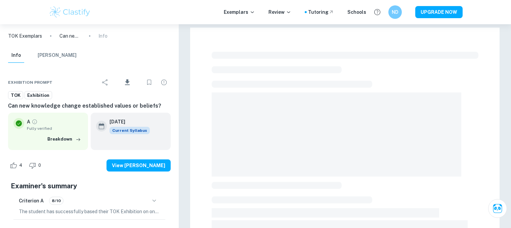  What do you see at coordinates (20, 165) in the screenshot?
I see `span: 4` at bounding box center [20, 165].